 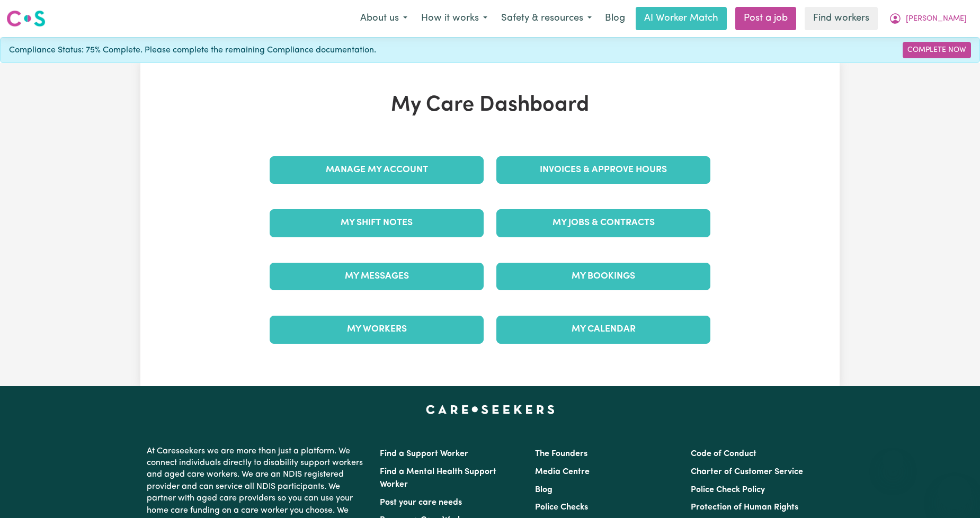 I want to click on a: My Shift Notes, so click(x=377, y=223).